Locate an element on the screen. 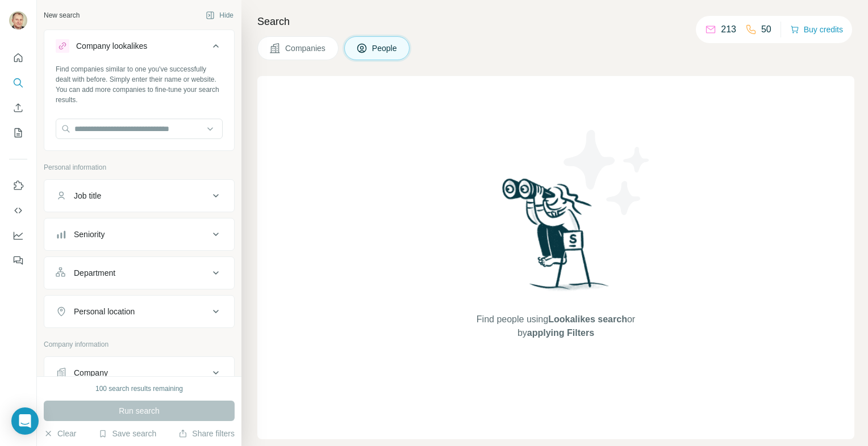 The width and height of the screenshot is (868, 446). button: Seniority is located at coordinates (139, 234).